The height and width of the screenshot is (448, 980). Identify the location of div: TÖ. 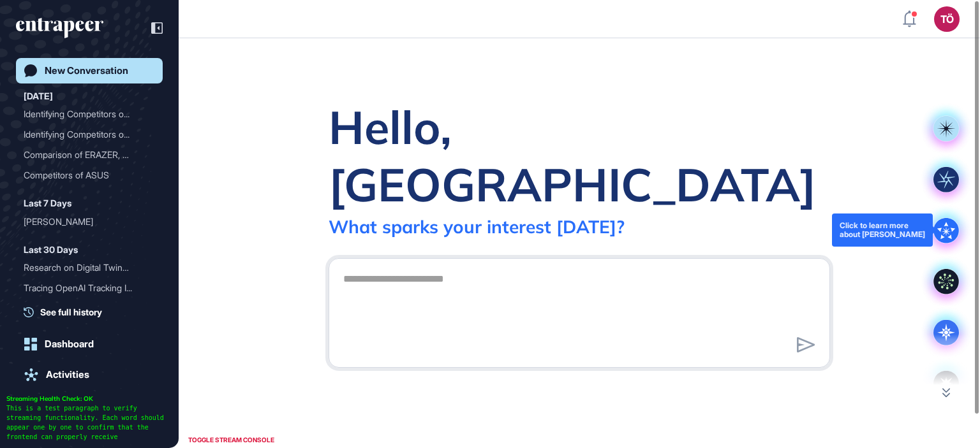
(947, 19).